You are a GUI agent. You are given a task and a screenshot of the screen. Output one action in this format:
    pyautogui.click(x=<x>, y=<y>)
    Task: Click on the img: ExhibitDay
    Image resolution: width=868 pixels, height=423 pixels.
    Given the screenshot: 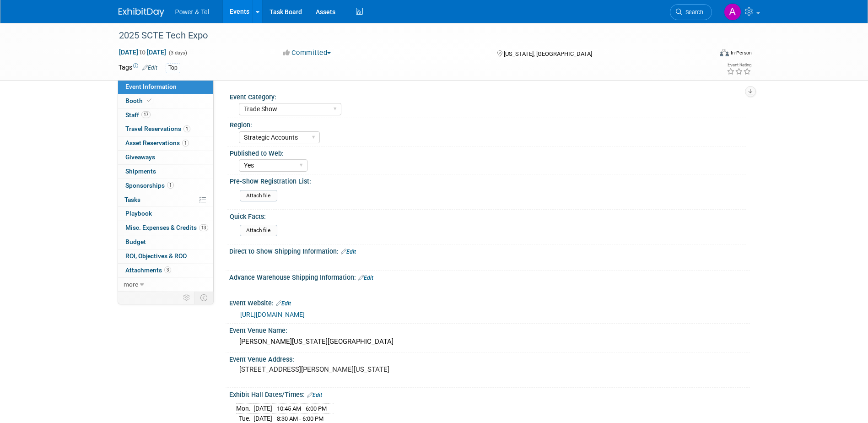 What is the action you would take?
    pyautogui.click(x=142, y=13)
    